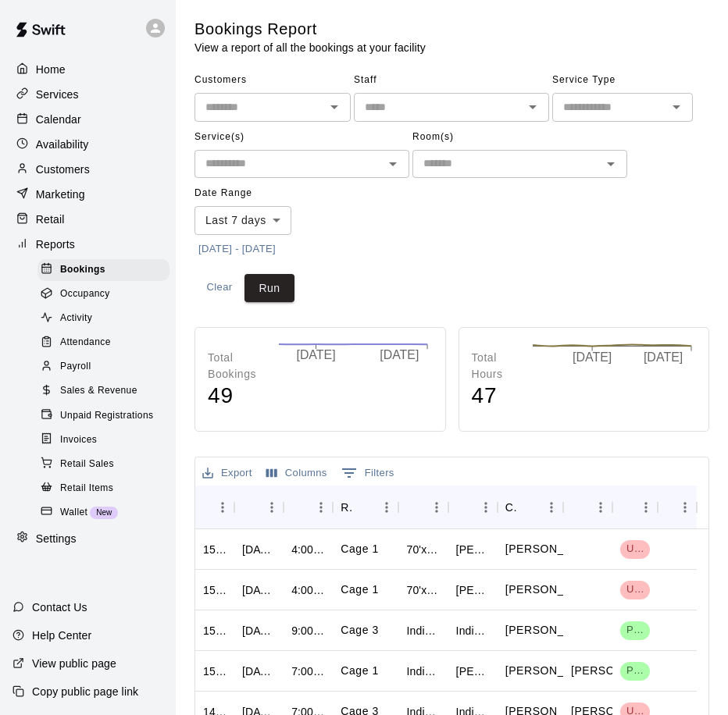 The image size is (728, 715). I want to click on div: Marketing, so click(88, 195).